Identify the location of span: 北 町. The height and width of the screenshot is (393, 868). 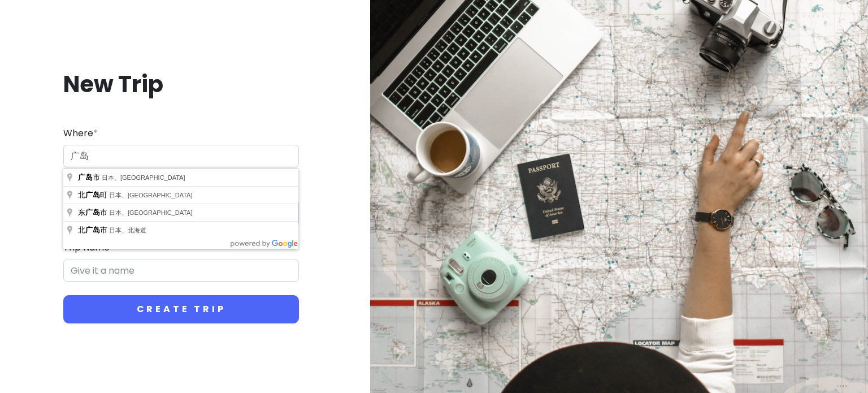
(94, 194).